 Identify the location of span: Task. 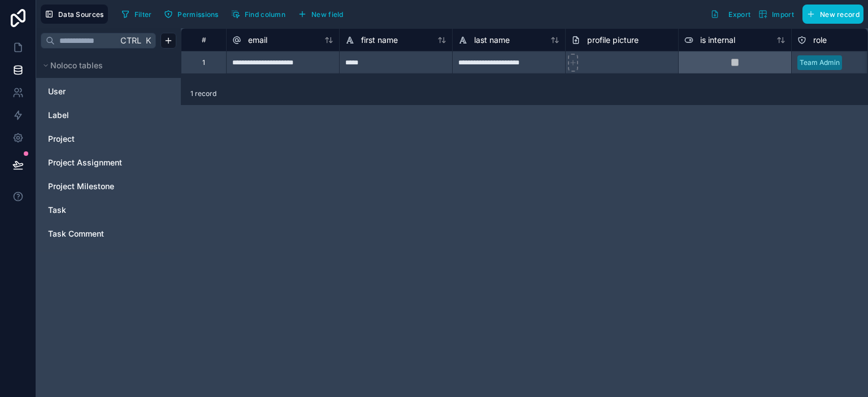
(57, 210).